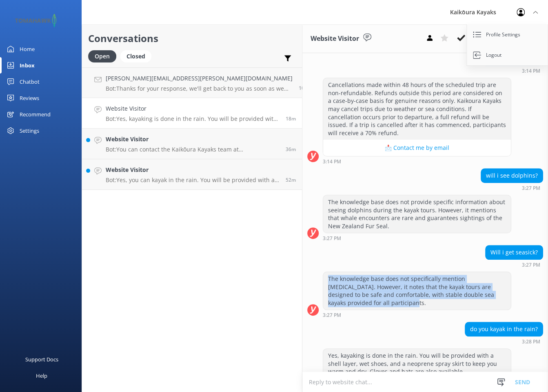  I want to click on span: Sep 15 2025 03:36pm (UTC +12:00) Pacific/Auckland, so click(304, 88).